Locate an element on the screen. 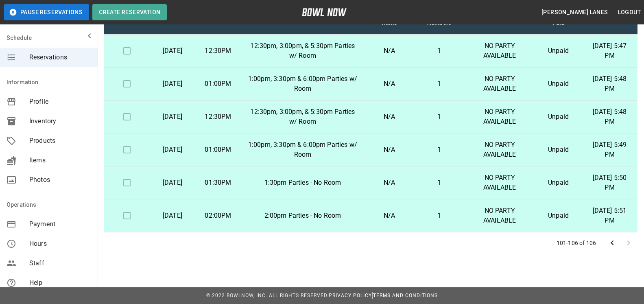  span: © 2022 BowlNow, Inc. All Rights Reserved. is located at coordinates (267, 296).